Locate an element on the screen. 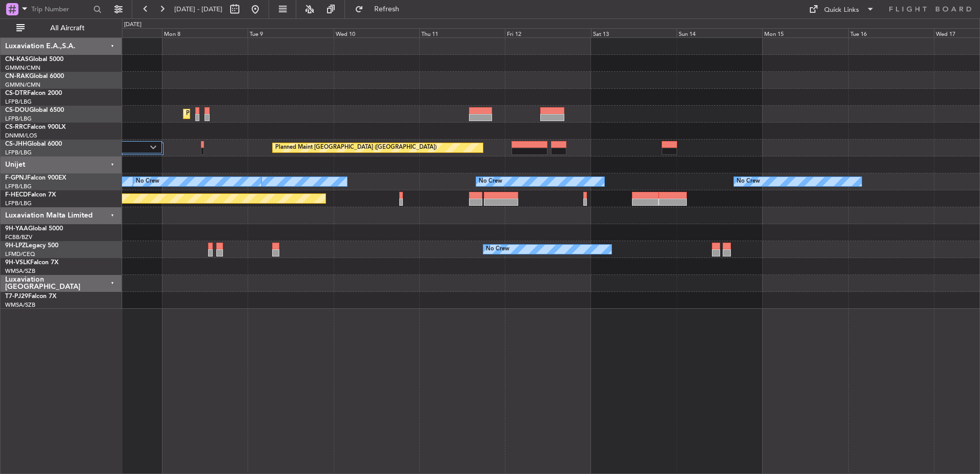  img: arrow-gray.svg is located at coordinates (153, 147).